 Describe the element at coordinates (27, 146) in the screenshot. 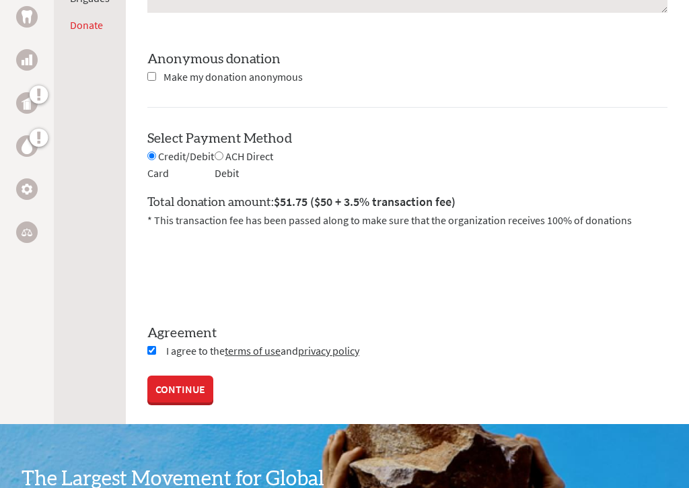

I see `a: Water` at that location.